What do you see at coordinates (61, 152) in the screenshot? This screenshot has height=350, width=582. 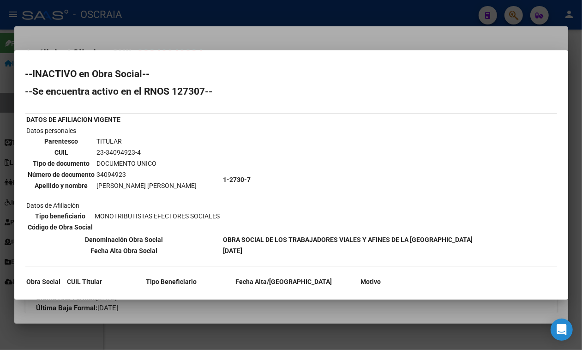 I see `th: CUIL` at bounding box center [61, 152].